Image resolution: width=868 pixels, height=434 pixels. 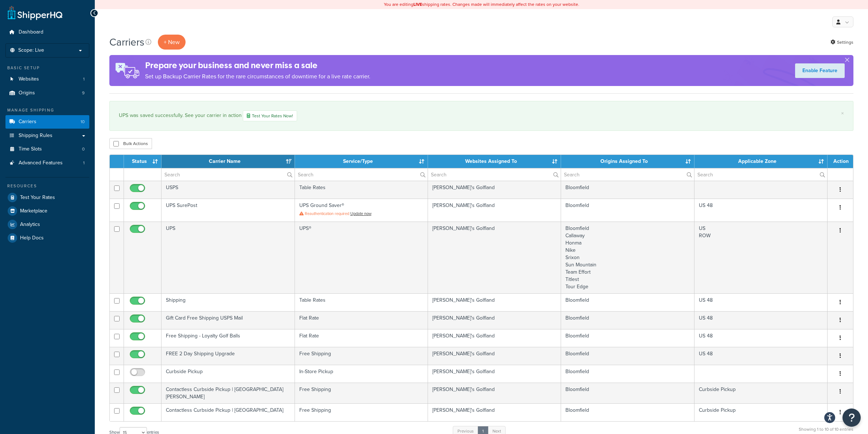 What do you see at coordinates (228, 161) in the screenshot?
I see `th: Carrier Name: activate to sort column ascending` at bounding box center [228, 161].